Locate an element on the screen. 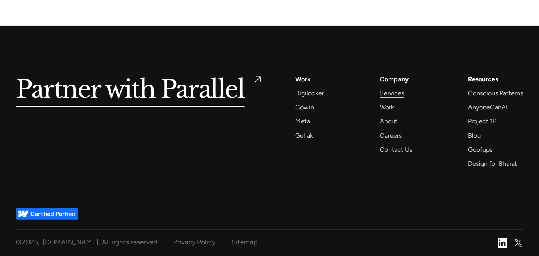 The image size is (539, 256). div: Goofups is located at coordinates (480, 149).